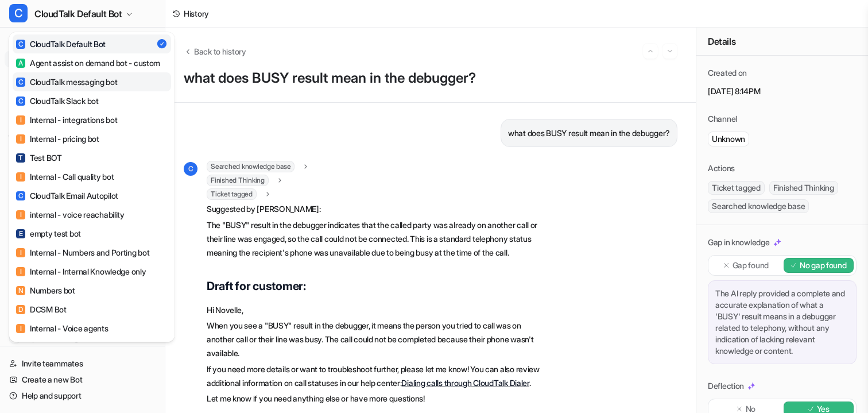  What do you see at coordinates (64, 177) in the screenshot?
I see `div: Internal - Call quality bot` at bounding box center [64, 177].